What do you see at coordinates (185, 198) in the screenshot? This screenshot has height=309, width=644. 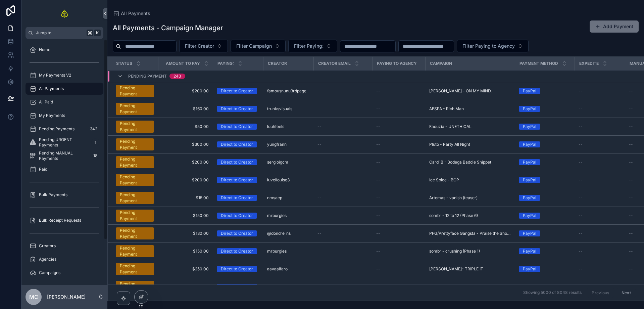 I see `span: $15.00` at bounding box center [185, 198].